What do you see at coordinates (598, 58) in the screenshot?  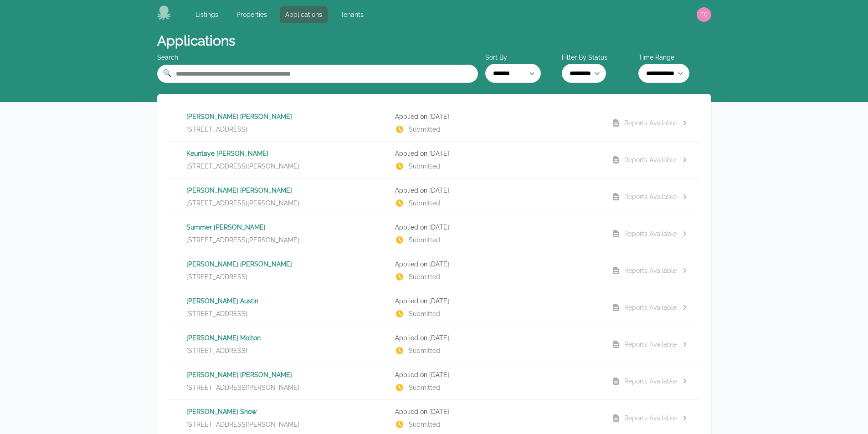 I see `label: Filter By Status` at bounding box center [598, 58].